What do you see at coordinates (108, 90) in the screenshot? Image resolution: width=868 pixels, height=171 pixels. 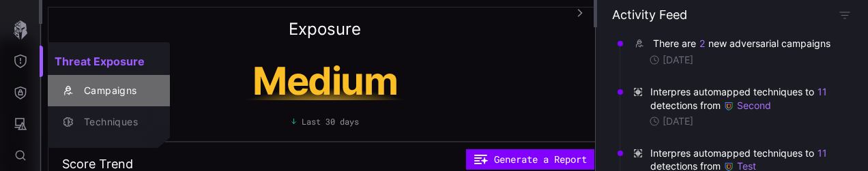 I see `a: Campaigns` at bounding box center [108, 90].